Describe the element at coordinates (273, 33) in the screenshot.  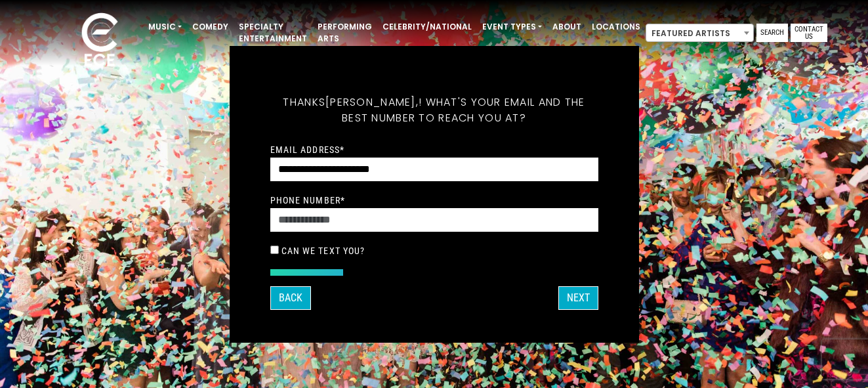
I see `a: Specialty Entertainment` at that location.